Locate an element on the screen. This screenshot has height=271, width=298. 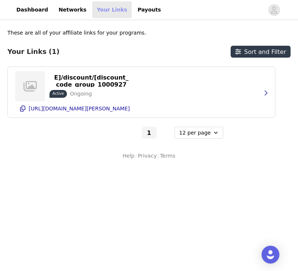
a: Your Links is located at coordinates (112, 10).